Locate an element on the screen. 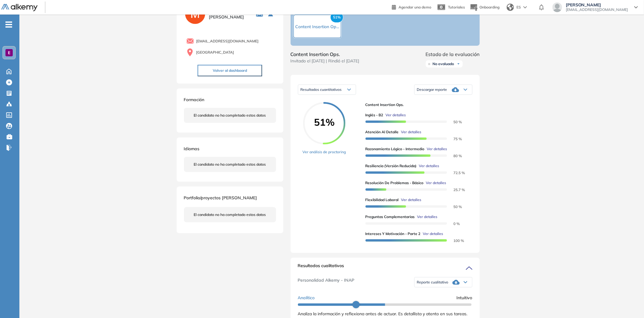 This screenshot has width=644, height=318. span: Flexibilidad Laboral is located at coordinates (382, 200).